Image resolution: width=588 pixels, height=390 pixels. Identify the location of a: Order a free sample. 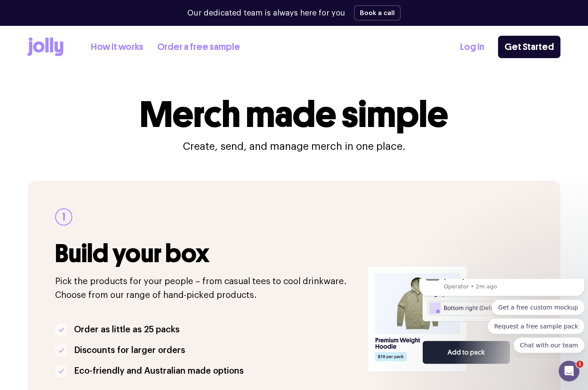
(199, 47).